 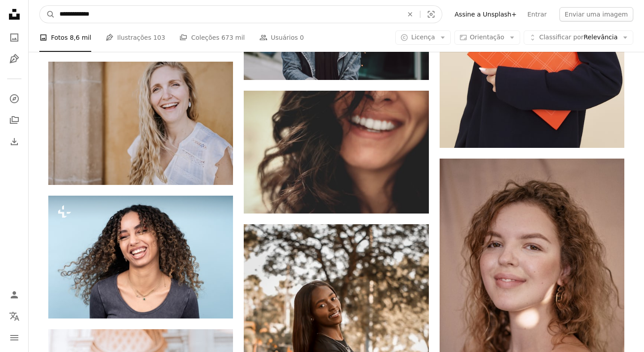 What do you see at coordinates (15, 295) in the screenshot?
I see `a: Entrar / Cadastrar-se` at bounding box center [15, 295].